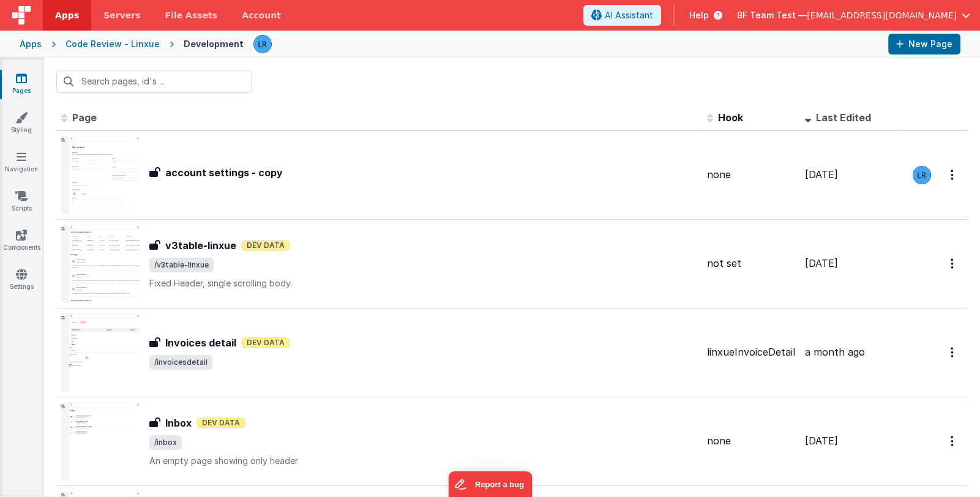 The image size is (980, 497). Describe the element at coordinates (730, 118) in the screenshot. I see `span: Hook` at that location.